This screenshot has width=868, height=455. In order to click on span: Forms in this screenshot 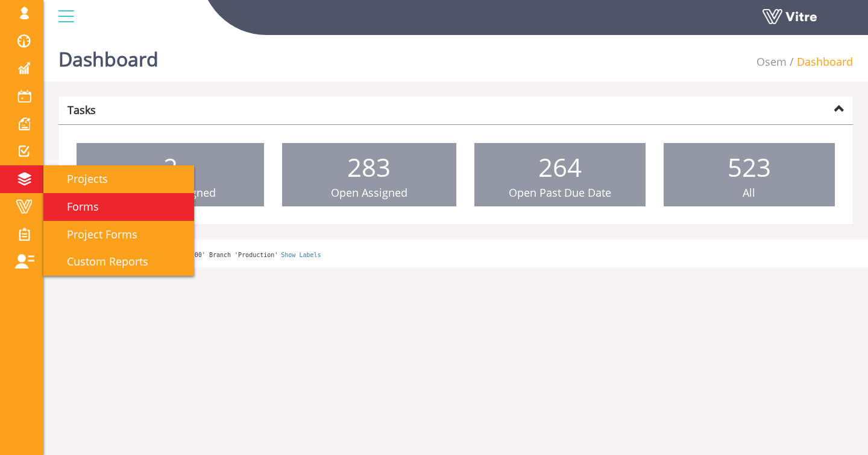, I will do `click(76, 206)`.